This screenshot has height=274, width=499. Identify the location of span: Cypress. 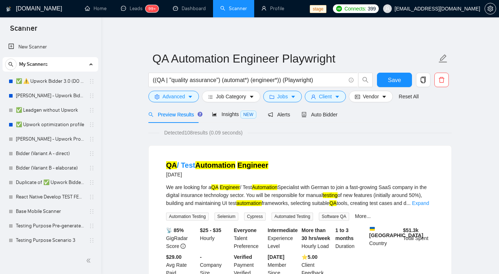
(255, 216).